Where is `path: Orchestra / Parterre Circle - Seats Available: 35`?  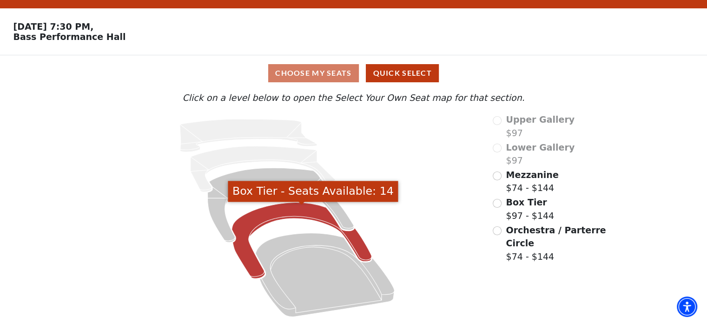
path: Orchestra / Parterre Circle - Seats Available: 35 is located at coordinates (325, 275).